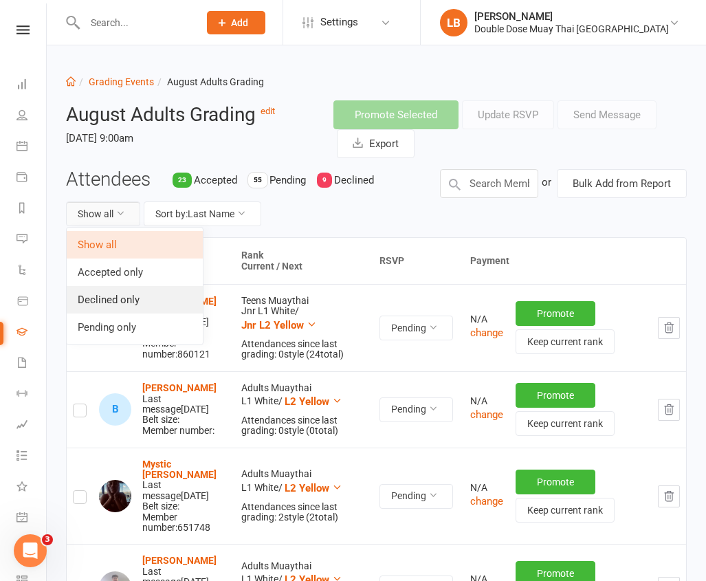 Image resolution: width=706 pixels, height=581 pixels. Describe the element at coordinates (454, 23) in the screenshot. I see `div: LB` at that location.